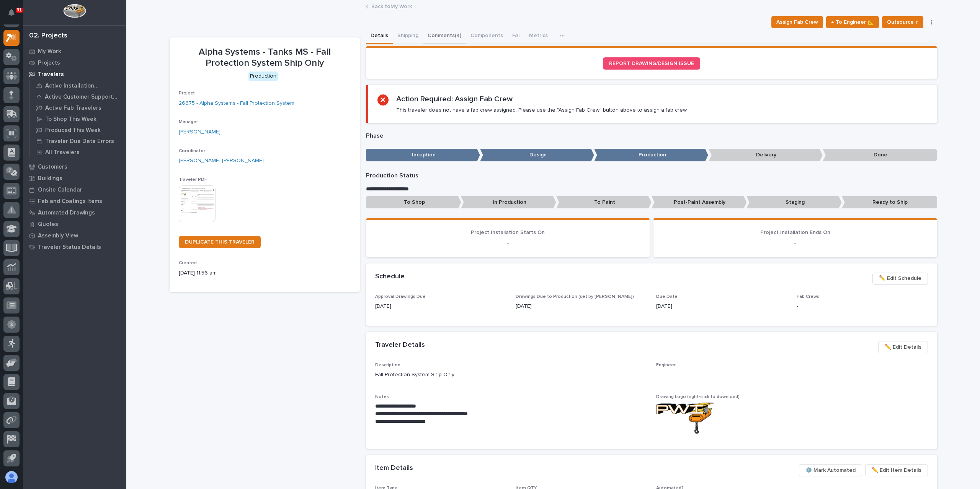  Describe the element at coordinates (74, 224) in the screenshot. I see `a: Quotes` at that location.